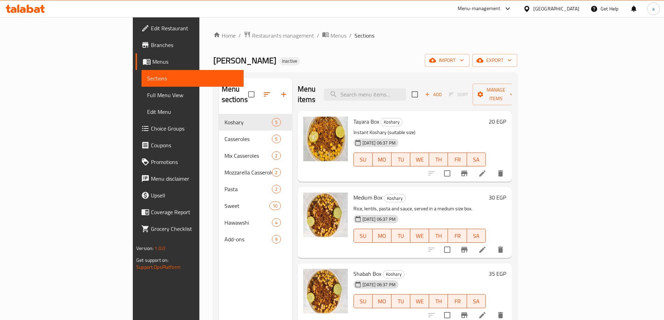 The image size is (664, 320). Describe the element at coordinates (190, 28) in the screenshot. I see `a: Edit Restaurant` at that location.